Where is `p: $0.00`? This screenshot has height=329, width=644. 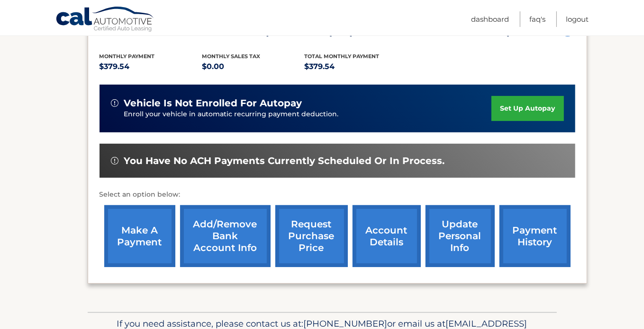
p: $0.00 is located at coordinates (253, 66).